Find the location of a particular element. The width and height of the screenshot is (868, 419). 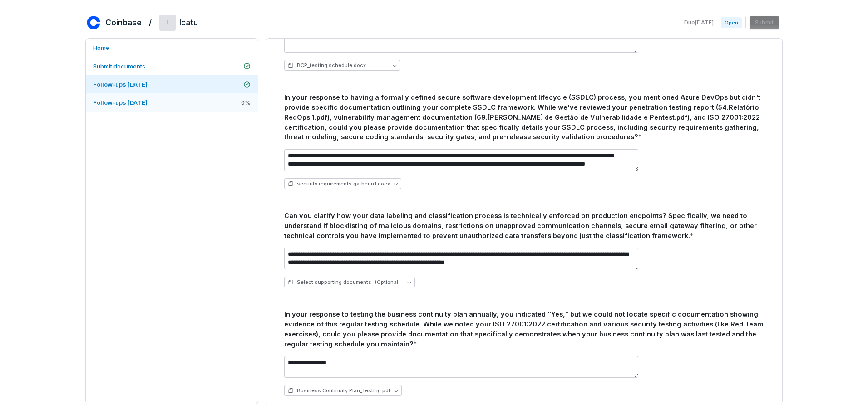

span: Select supporting documents is located at coordinates (343, 282).